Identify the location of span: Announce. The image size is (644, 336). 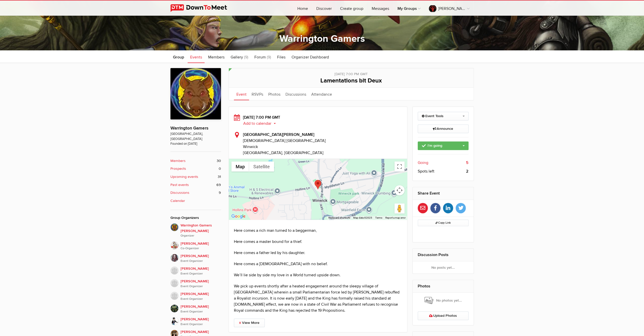
(443, 129).